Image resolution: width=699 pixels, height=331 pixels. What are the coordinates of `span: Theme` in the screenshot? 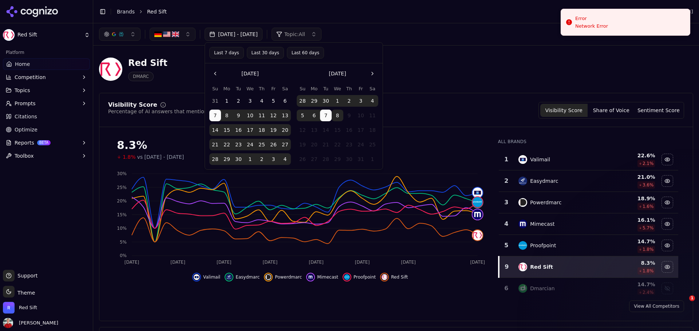 It's located at (25, 293).